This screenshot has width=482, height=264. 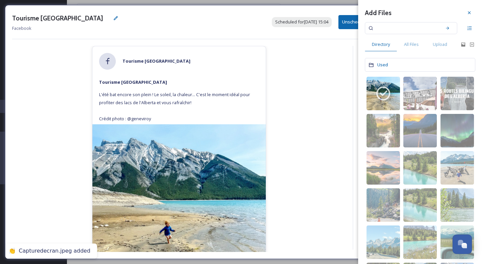 I want to click on img: 2e5bfca4-ed52-4d6f-bf69-b0106d0fa917.jpg, so click(x=457, y=93).